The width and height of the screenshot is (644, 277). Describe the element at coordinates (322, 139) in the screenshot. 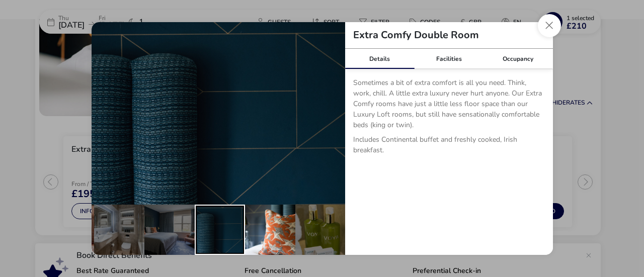

I see `div: details` at that location.